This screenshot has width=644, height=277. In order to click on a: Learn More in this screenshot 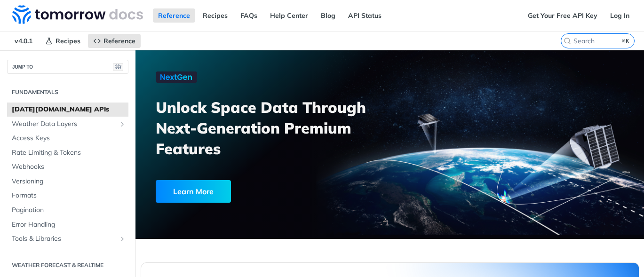, I will do `click(253, 191)`.